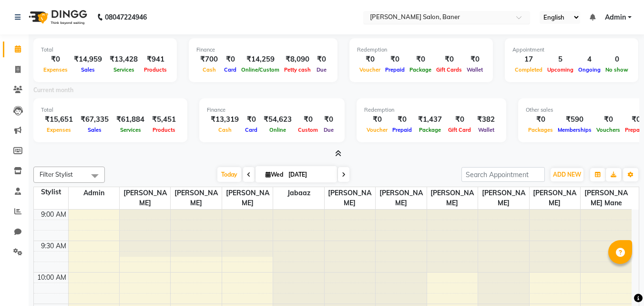  I want to click on span: Ongoing, so click(589, 70).